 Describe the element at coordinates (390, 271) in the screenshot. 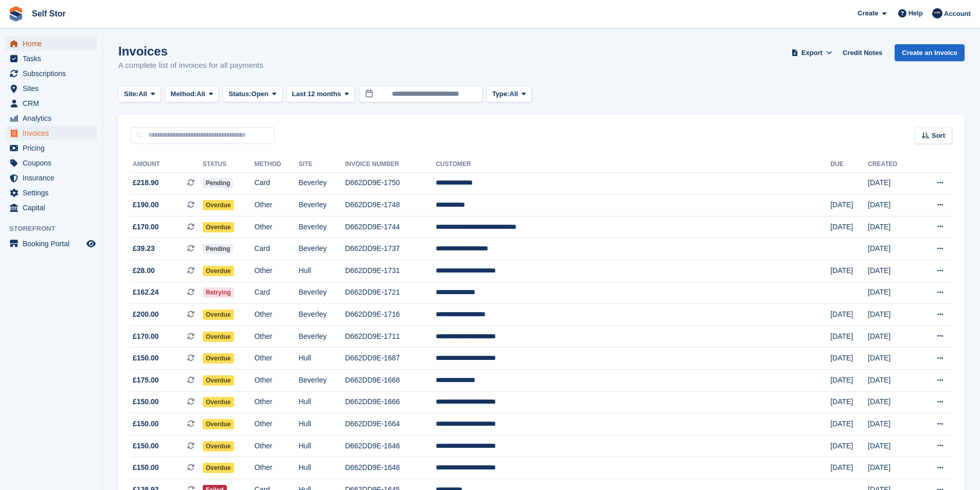

I see `td: D662DD9E-1731` at that location.